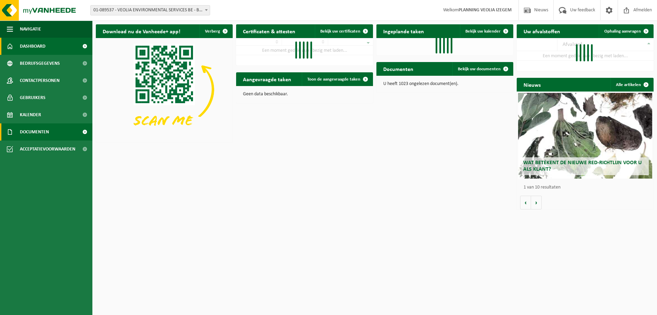 Image resolution: width=657 pixels, height=315 pixels. Describe the element at coordinates (626, 31) in the screenshot. I see `a: Ophaling aanvragen` at that location.